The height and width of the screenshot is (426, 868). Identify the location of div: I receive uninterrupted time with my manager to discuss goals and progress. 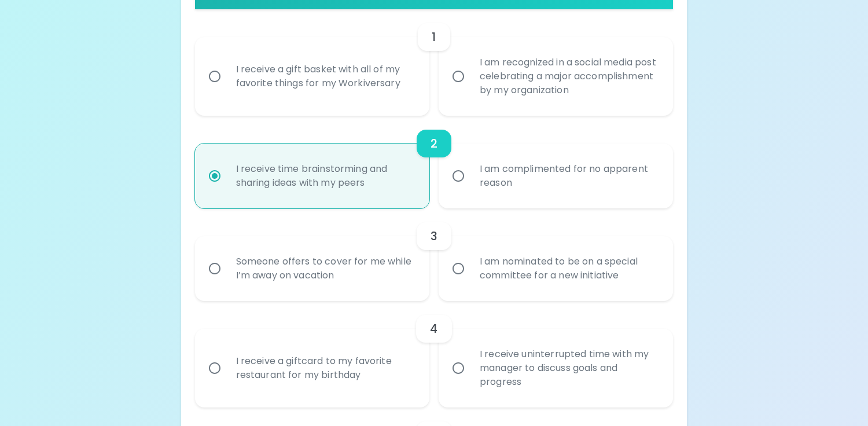
(568, 367).